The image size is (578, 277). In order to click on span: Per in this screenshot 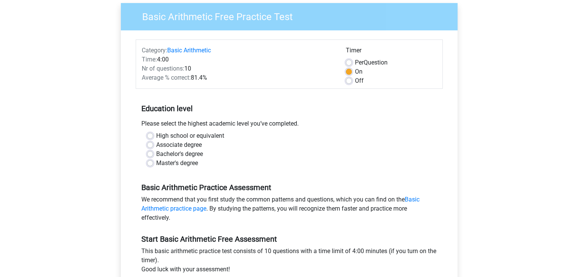, I will do `click(359, 62)`.